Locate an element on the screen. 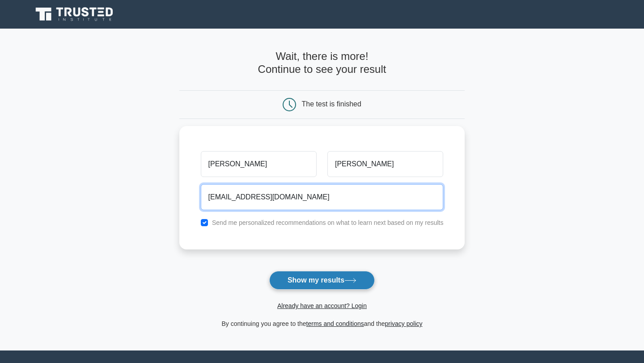 The width and height of the screenshot is (644, 363). button: Show my results is located at coordinates (322, 280).